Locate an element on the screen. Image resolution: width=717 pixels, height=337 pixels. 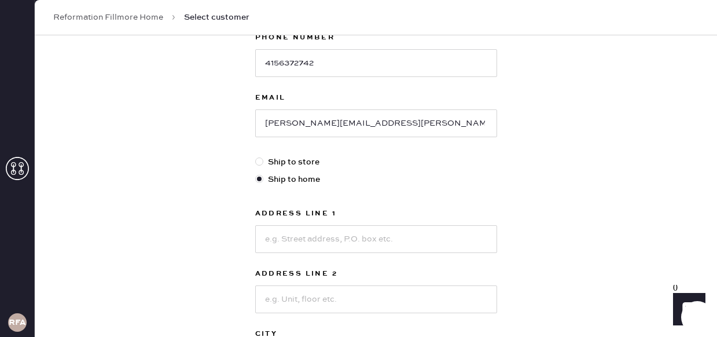
label: Address Line 2 is located at coordinates (376, 274).